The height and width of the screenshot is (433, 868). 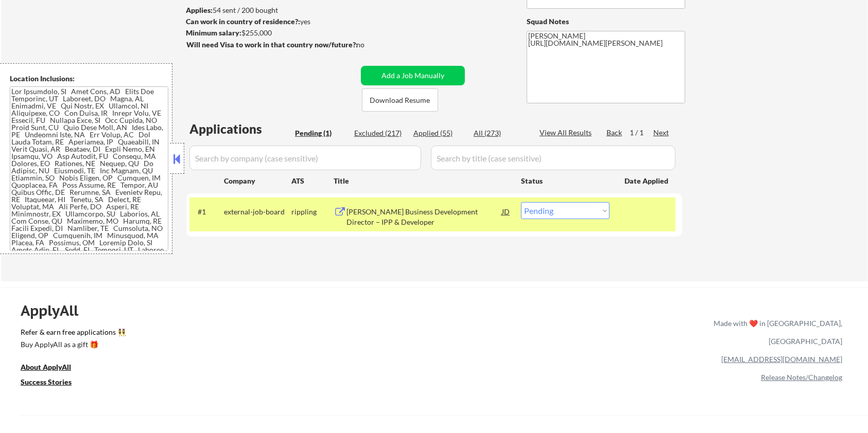 What do you see at coordinates (53, 368) in the screenshot?
I see `a: About ApplyAll` at bounding box center [53, 368].